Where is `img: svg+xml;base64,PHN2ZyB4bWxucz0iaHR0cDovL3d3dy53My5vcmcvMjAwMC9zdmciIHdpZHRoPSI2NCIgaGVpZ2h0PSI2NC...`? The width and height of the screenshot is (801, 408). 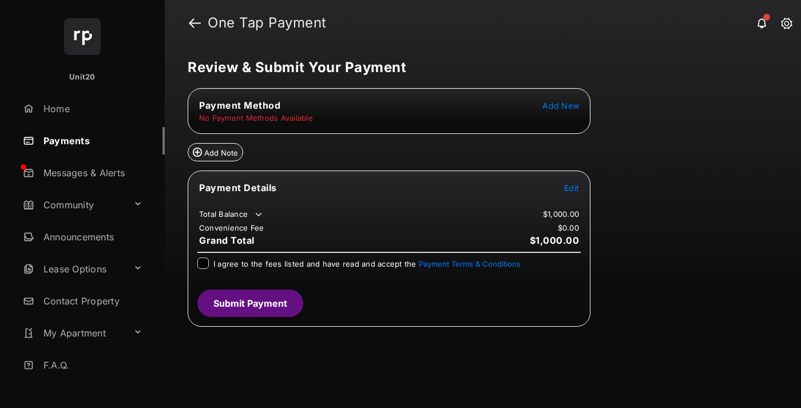 img: svg+xml;base64,PHN2ZyB4bWxucz0iaHR0cDovL3d3dy53My5vcmcvMjAwMC9zdmciIHdpZHRoPSI2NCIgaGVpZ2h0PSI2NC... is located at coordinates (82, 37).